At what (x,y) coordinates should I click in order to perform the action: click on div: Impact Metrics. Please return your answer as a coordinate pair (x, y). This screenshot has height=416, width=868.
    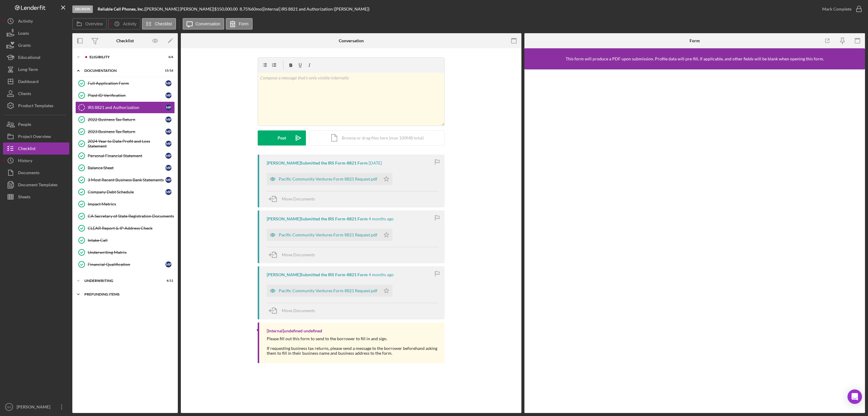
    Looking at the image, I should click on (131, 204).